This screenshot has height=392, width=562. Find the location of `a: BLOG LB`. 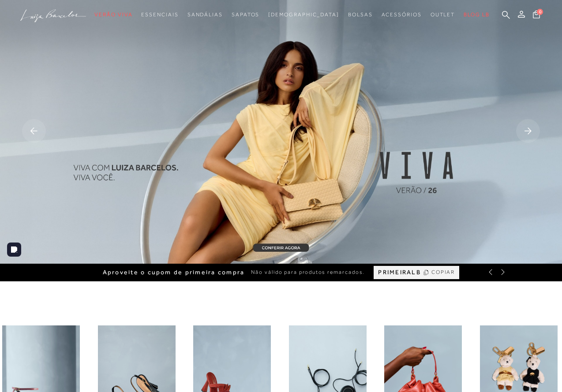

a: BLOG LB is located at coordinates (476, 15).